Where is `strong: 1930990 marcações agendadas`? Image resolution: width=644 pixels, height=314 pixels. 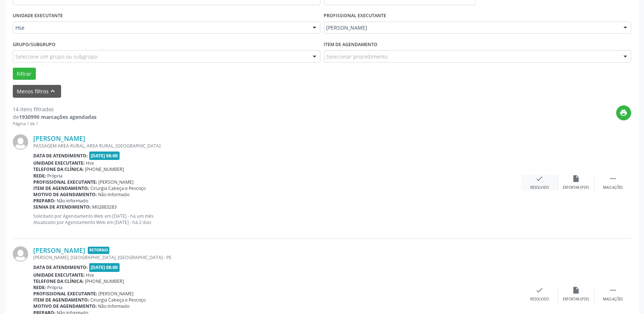 strong: 1930990 marcações agendadas is located at coordinates (58, 116).